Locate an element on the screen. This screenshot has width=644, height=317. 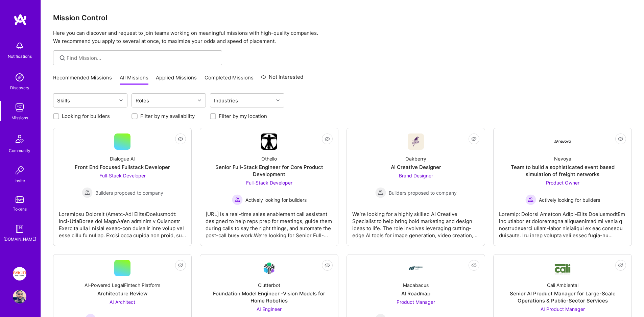
span: Product Manager is located at coordinates (416, 302).